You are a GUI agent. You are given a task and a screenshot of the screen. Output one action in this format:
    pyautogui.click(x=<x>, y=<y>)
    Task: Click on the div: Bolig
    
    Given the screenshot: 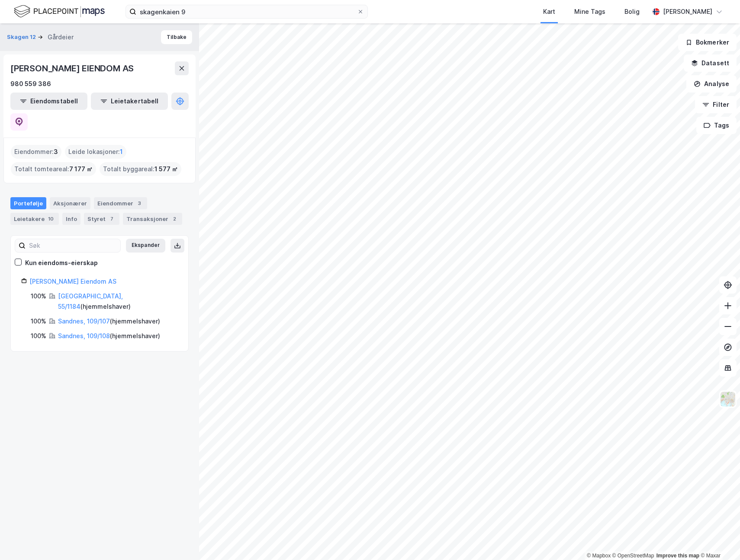 What is the action you would take?
    pyautogui.click(x=632, y=12)
    